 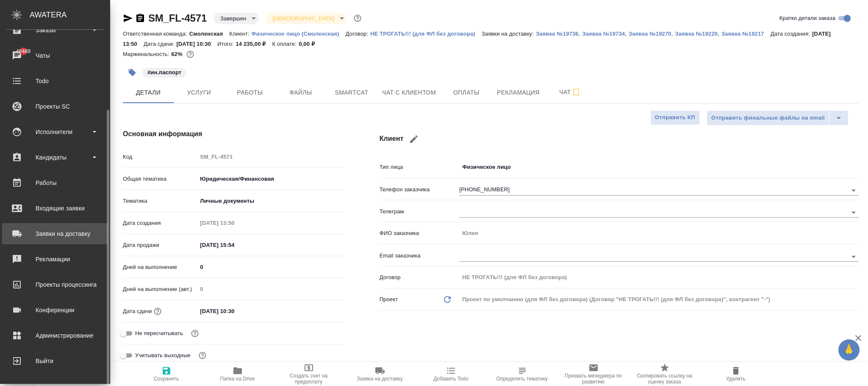 What do you see at coordinates (665, 379) in the screenshot?
I see `span: Скопировать ссылку на оценку заказа` at bounding box center [665, 379].